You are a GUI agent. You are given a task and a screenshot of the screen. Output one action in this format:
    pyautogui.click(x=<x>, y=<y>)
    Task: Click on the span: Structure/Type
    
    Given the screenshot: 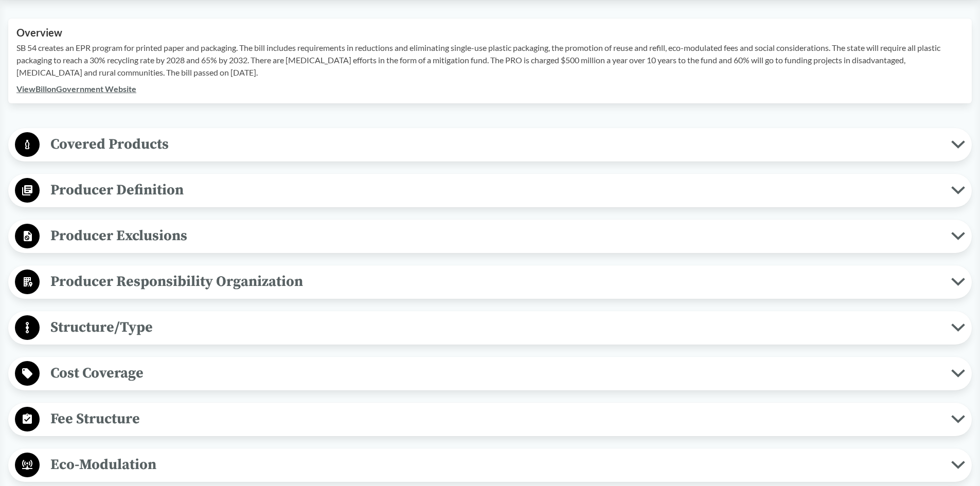 What is the action you would take?
    pyautogui.click(x=495, y=327)
    